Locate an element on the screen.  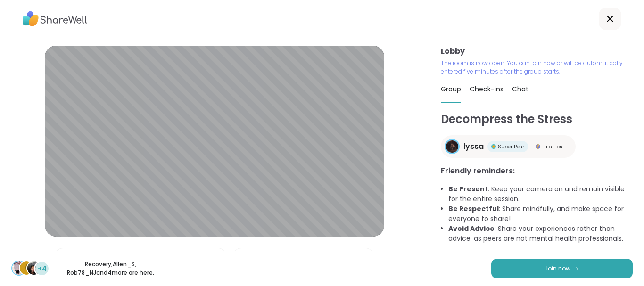
b: Be Respectful is located at coordinates (474, 209).